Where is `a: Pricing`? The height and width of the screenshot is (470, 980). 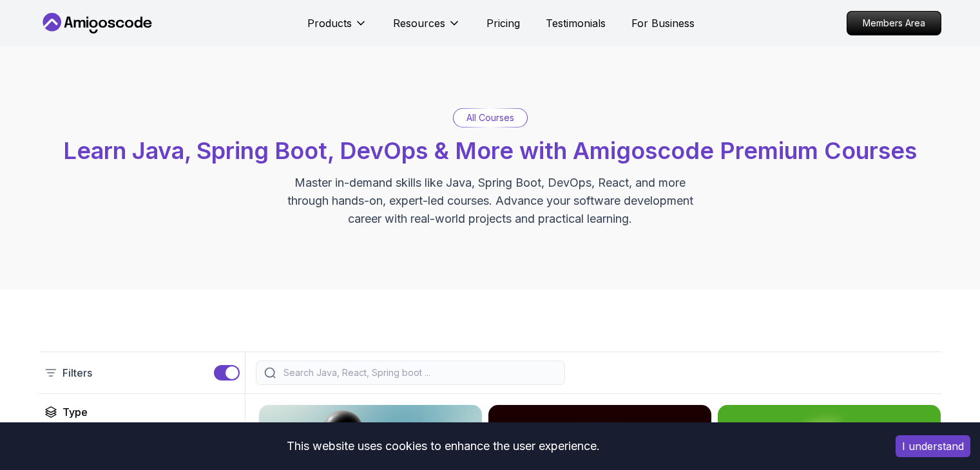
a: Pricing is located at coordinates (503, 24).